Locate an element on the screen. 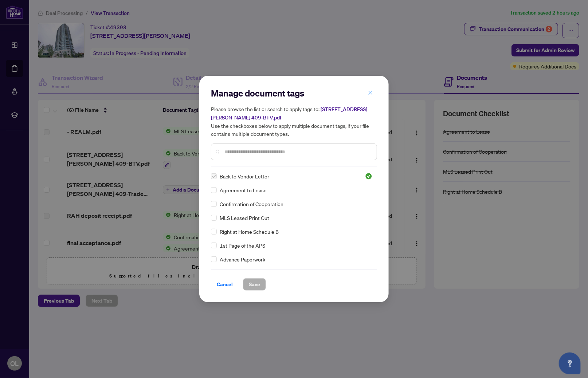 This screenshot has width=588, height=378. span: Approved is located at coordinates (369, 176).